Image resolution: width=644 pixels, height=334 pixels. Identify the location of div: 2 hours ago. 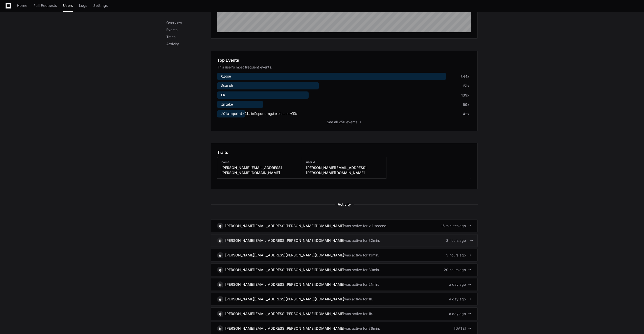
(459, 240).